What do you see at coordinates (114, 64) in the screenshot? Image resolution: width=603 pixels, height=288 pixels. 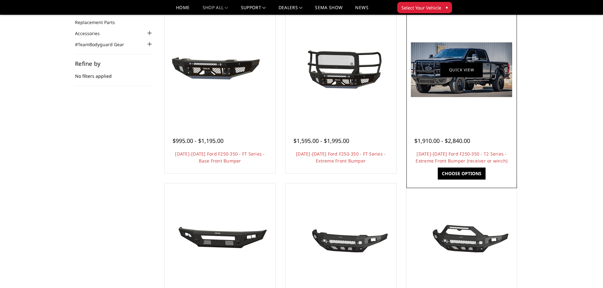 I see `h5: Refine by` at bounding box center [114, 64].